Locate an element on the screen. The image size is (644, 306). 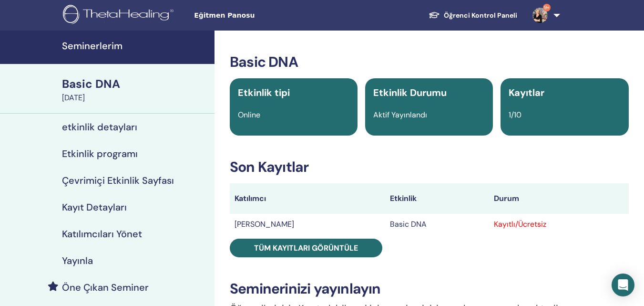
span: Etkinlik Durumu is located at coordinates (410, 93).